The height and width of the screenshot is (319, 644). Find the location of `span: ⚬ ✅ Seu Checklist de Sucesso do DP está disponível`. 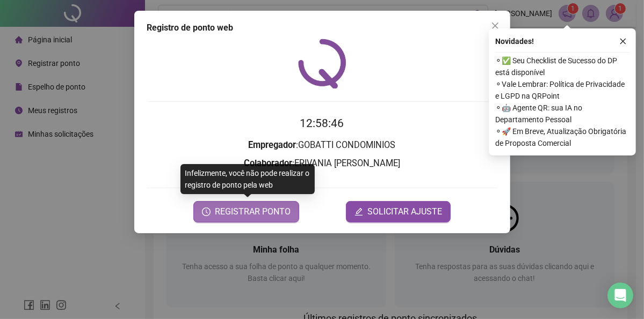

span: ⚬ ✅ Seu Checklist de Sucesso do DP está disponível is located at coordinates (562, 66).